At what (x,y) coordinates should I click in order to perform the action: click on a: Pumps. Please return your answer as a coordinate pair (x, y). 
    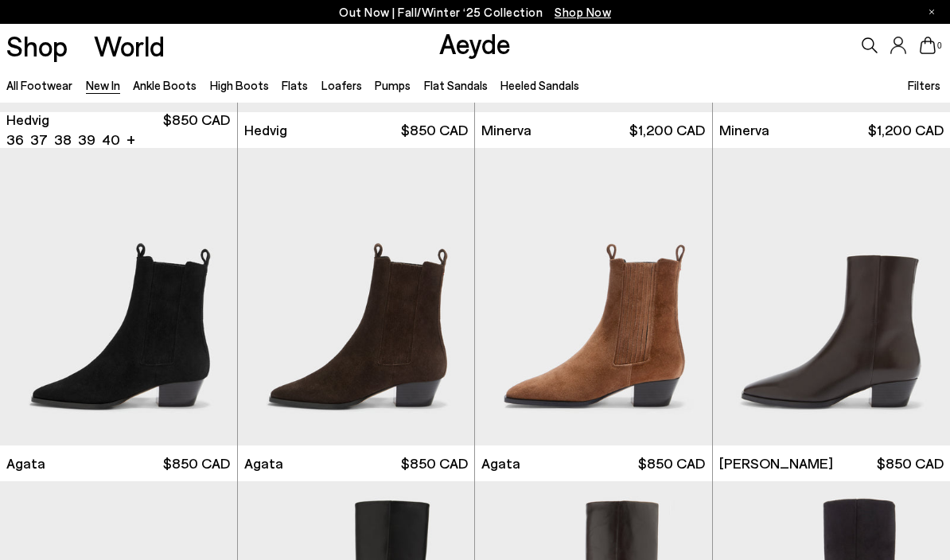
    Looking at the image, I should click on (392, 85).